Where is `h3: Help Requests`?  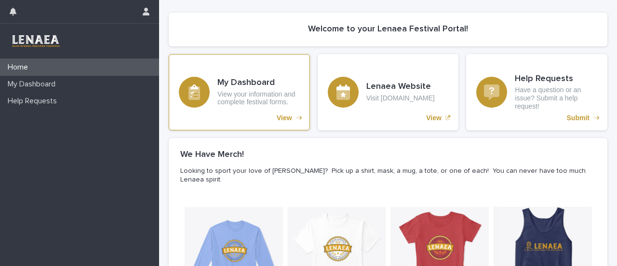
h3: Help Requests is located at coordinates (556, 79).